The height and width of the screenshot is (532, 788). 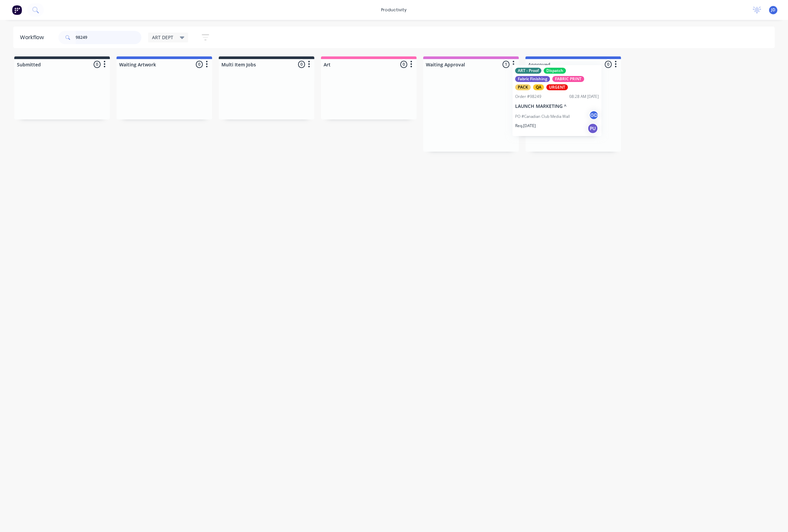 I want to click on div: productivity, so click(x=394, y=10).